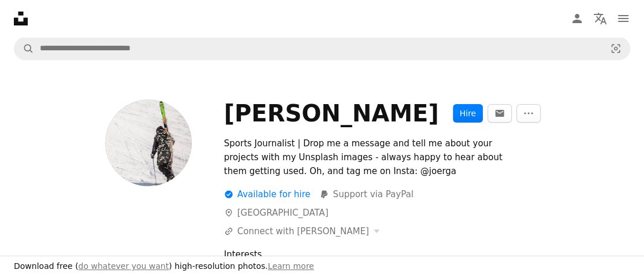 This screenshot has height=277, width=644. Describe the element at coordinates (616, 49) in the screenshot. I see `button: Visual search` at that location.